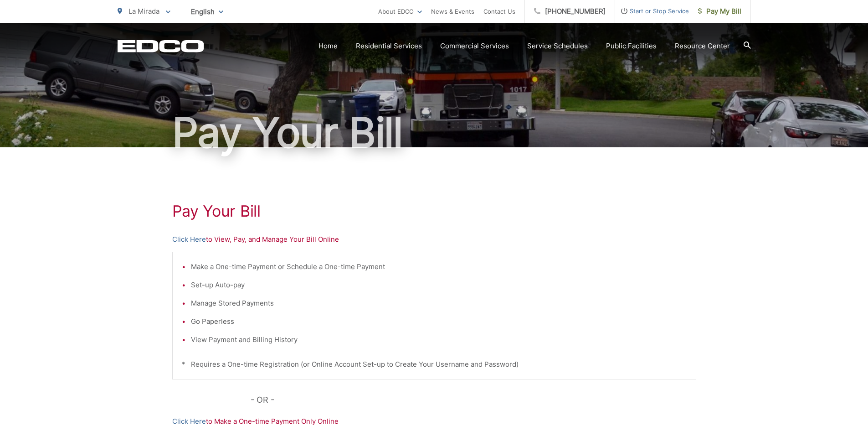 This screenshot has height=431, width=868. I want to click on li: Go Paperless, so click(439, 321).